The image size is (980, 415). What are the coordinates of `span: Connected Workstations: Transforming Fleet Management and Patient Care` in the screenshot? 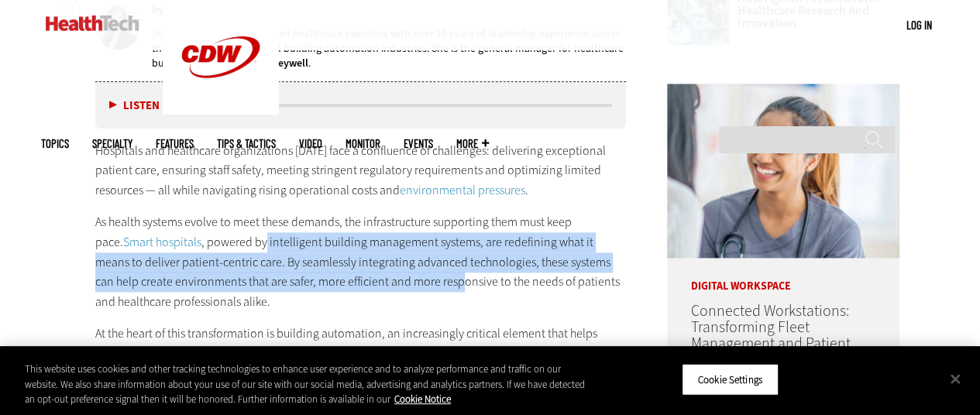 It's located at (770, 335).